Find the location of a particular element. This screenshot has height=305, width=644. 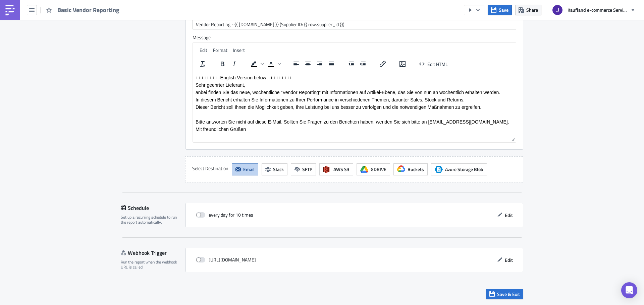

div: Text color is located at coordinates (274, 64).